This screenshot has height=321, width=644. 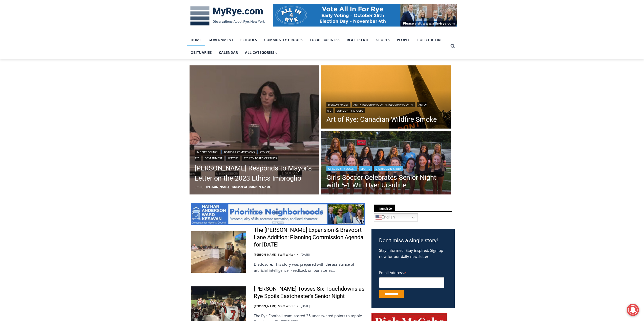 What do you see at coordinates (219, 252) in the screenshot?
I see `img: The Osborn Expansion & Brevoort Lane Addition: Planning Commission Agenda for Tuesday, October 14...` at bounding box center [219, 252].